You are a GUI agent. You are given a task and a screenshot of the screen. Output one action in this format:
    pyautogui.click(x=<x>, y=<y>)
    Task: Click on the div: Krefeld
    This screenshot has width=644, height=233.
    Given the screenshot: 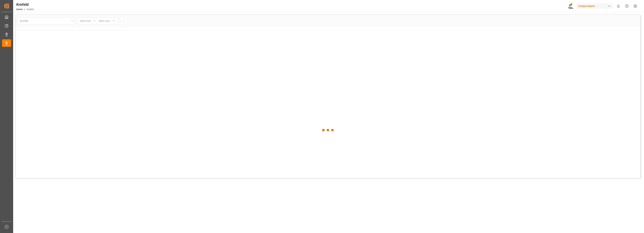 What is the action you would take?
    pyautogui.click(x=25, y=4)
    